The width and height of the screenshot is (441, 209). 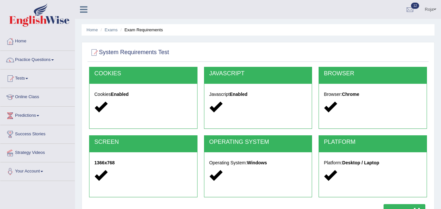 What do you see at coordinates (373, 74) in the screenshot?
I see `h2: BROWSER` at bounding box center [373, 74].